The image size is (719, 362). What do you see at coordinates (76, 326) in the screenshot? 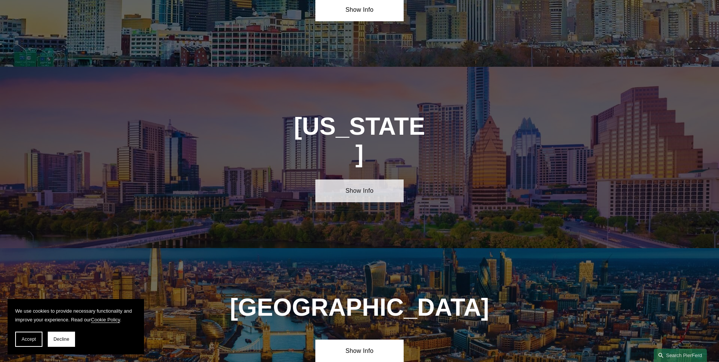
I see `section: Cookie banner` at bounding box center [76, 326].